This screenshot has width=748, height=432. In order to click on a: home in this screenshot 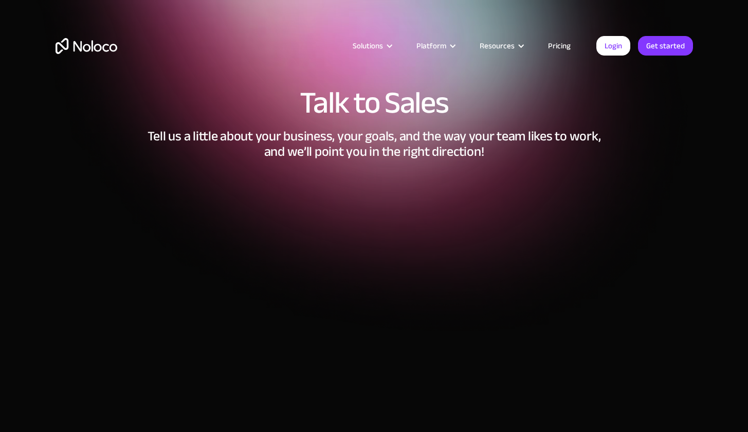, I will do `click(86, 46)`.